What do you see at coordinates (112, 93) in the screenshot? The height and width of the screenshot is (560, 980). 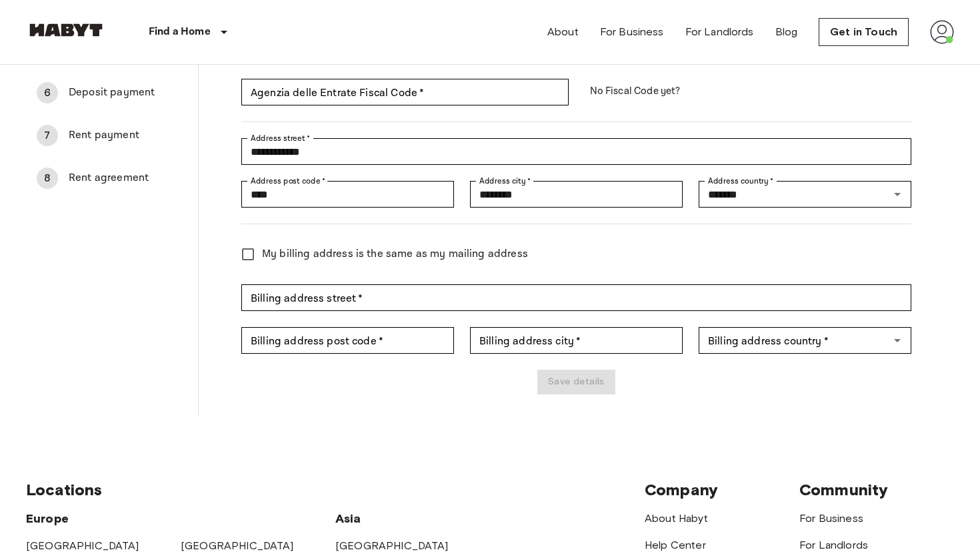 I see `div: 6Deposit payment` at bounding box center [112, 93].